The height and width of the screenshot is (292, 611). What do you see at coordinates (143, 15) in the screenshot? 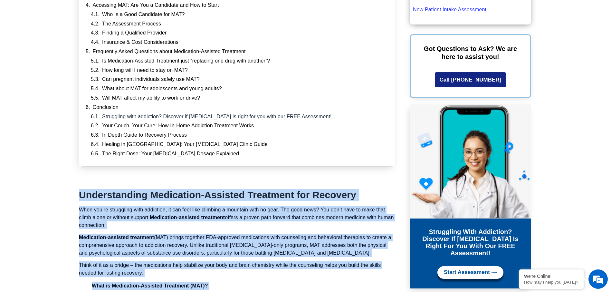
I see `a: Who Is a Good Candidate for MAT?` at bounding box center [143, 15].